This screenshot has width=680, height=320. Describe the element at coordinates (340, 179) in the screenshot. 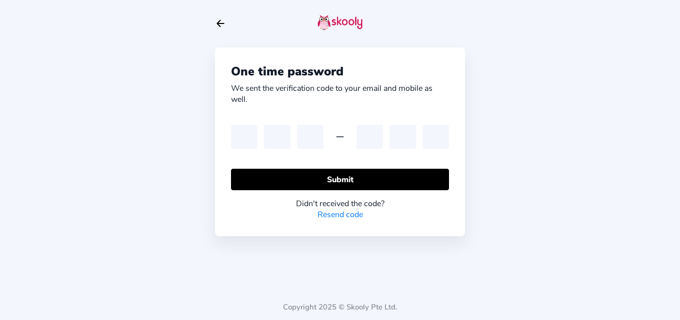

I see `button: Submit` at that location.